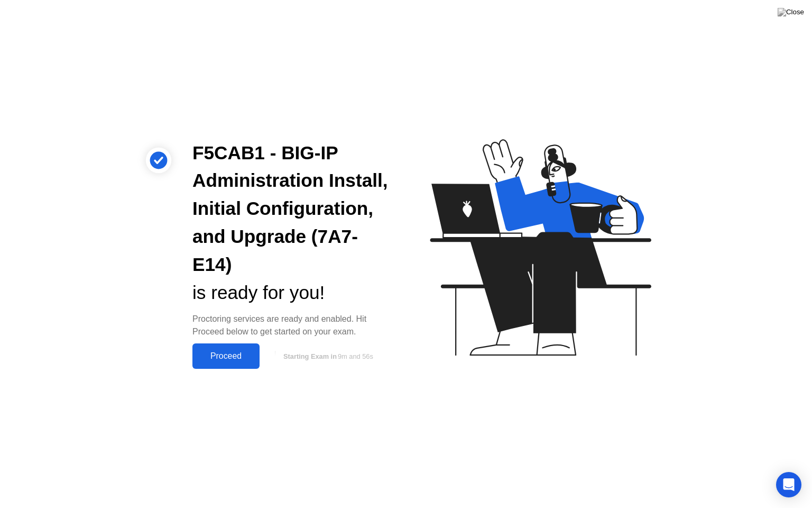 This screenshot has height=508, width=812. Describe the element at coordinates (226, 356) in the screenshot. I see `button: Proceed` at that location.